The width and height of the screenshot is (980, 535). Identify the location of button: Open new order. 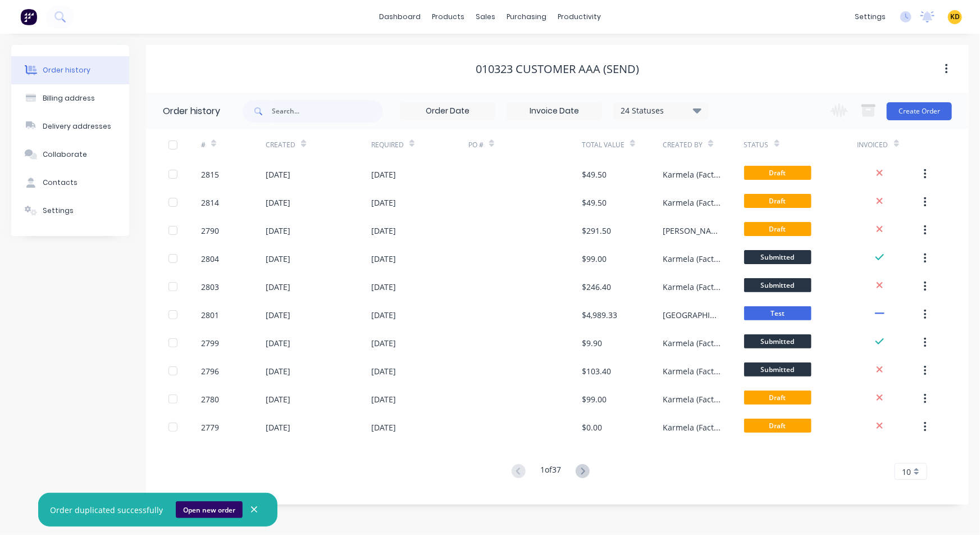
(209, 509).